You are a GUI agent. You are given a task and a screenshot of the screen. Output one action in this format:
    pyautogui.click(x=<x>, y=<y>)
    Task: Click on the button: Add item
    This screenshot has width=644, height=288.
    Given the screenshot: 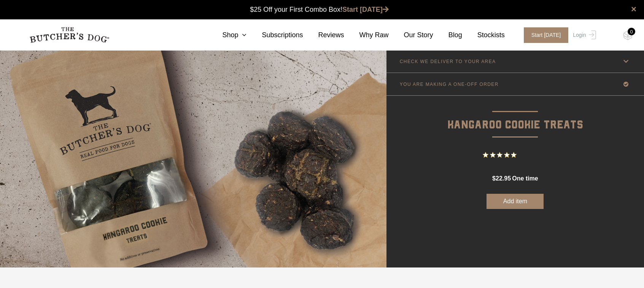 What is the action you would take?
    pyautogui.click(x=515, y=201)
    